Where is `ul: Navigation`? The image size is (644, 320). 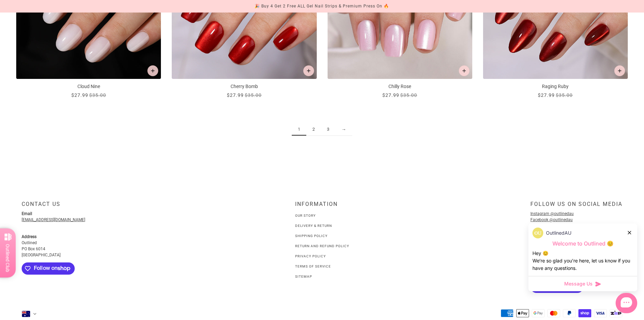
ul: Navigation is located at coordinates (322, 246).